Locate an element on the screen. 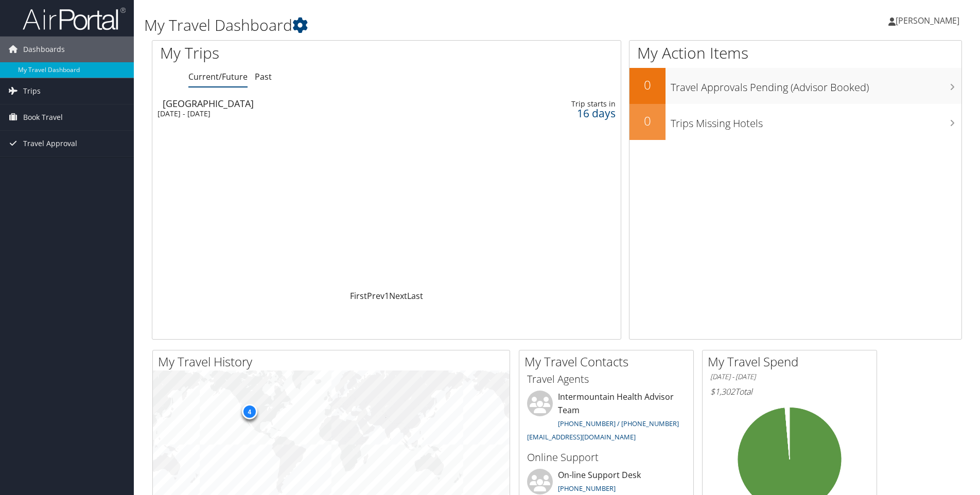 The height and width of the screenshot is (495, 980). a: 0Travel Approvals Pending (Advisor Booked) is located at coordinates (796, 86).